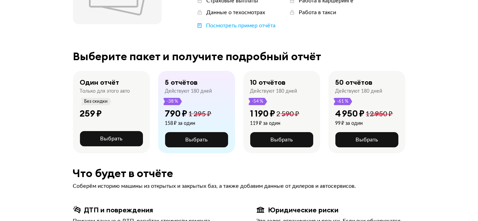 This screenshot has height=221, width=478. Describe the element at coordinates (105, 91) in the screenshot. I see `div: Только для этого авто` at that location.